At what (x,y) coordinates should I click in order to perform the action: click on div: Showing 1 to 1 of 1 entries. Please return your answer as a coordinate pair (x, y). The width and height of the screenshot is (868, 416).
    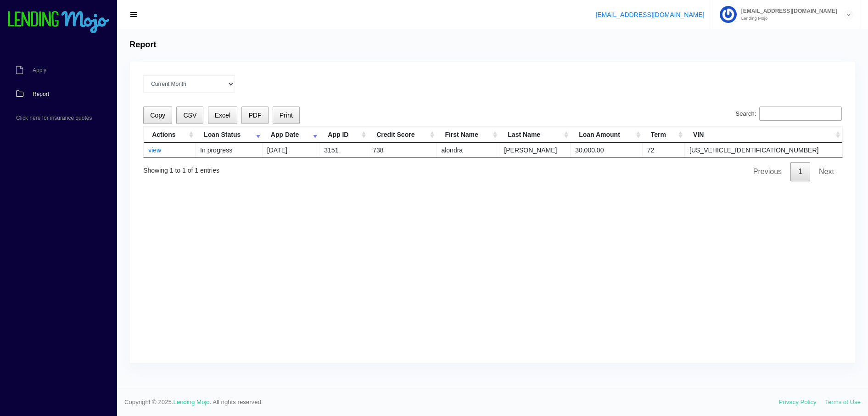
    Looking at the image, I should click on (181, 168).